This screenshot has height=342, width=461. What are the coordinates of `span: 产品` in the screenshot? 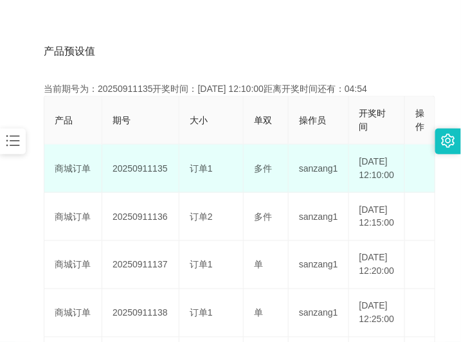 It's located at (64, 120).